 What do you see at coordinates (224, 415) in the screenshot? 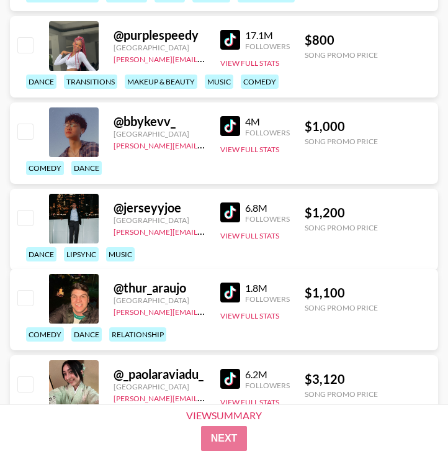
I see `div: View Summary` at bounding box center [224, 415].